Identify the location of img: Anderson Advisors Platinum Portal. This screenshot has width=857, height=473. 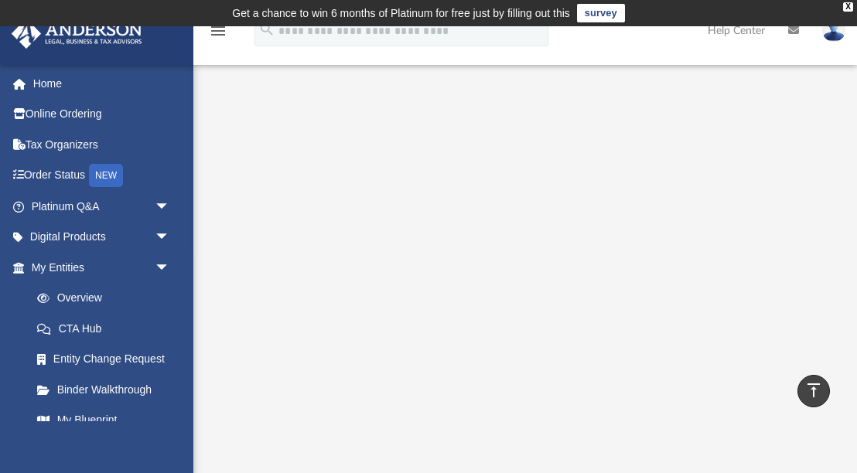
(77, 33).